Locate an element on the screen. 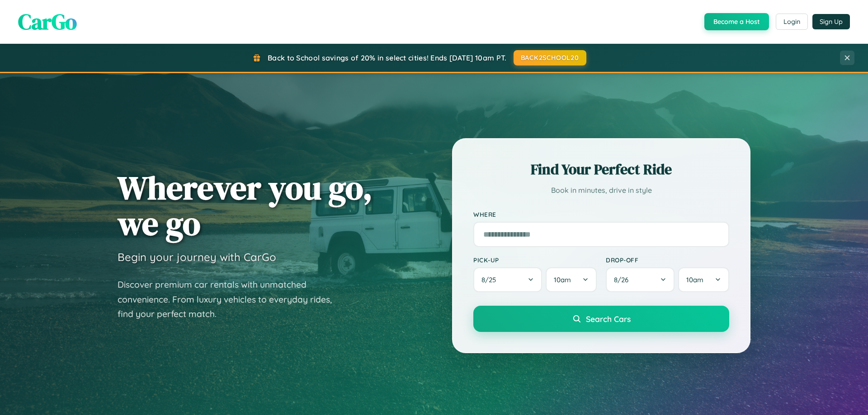  label: Where is located at coordinates (601, 215).